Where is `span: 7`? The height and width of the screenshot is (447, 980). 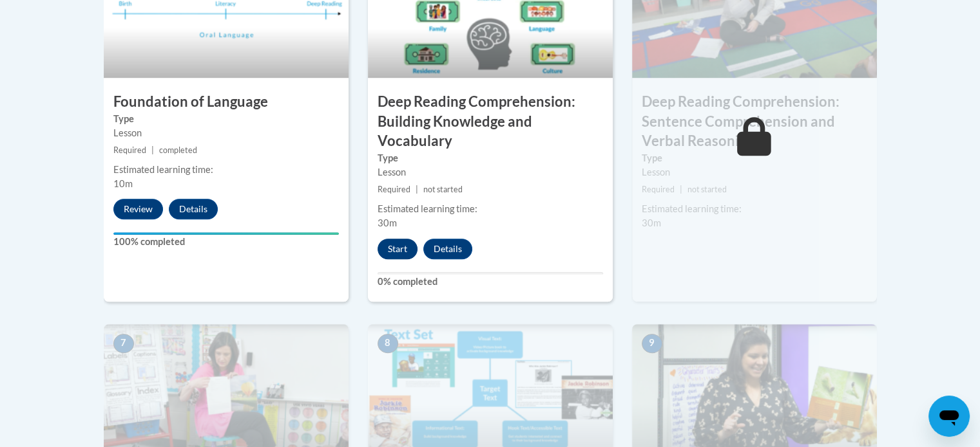
span: 7 is located at coordinates (124, 343).